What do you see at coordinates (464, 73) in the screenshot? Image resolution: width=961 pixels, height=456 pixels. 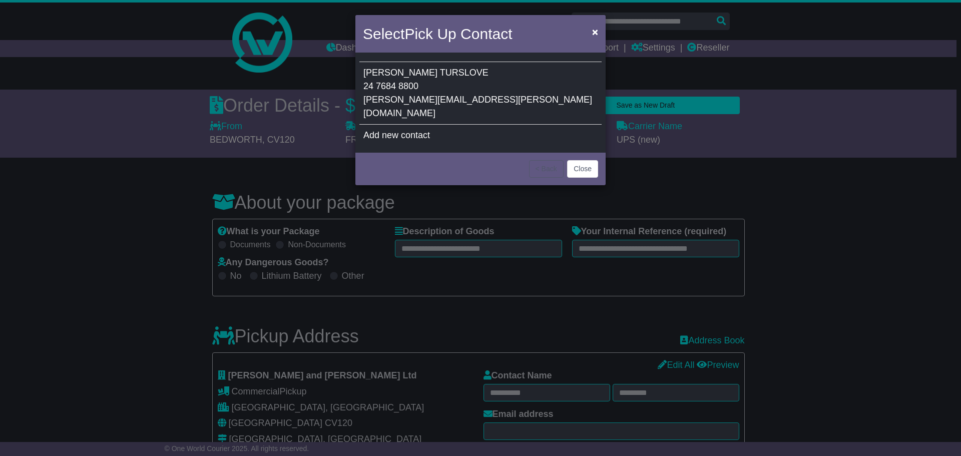 I see `span: TURSLOVE` at bounding box center [464, 73].